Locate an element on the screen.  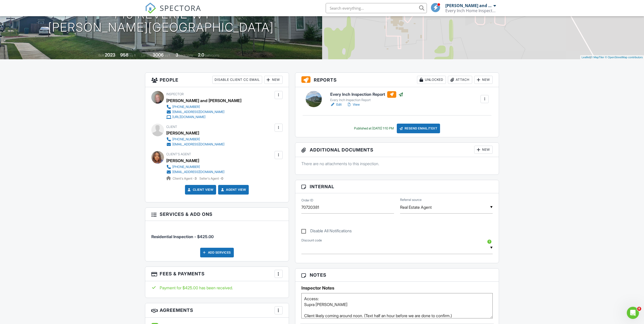
h3: Agreements is located at coordinates (217, 310).